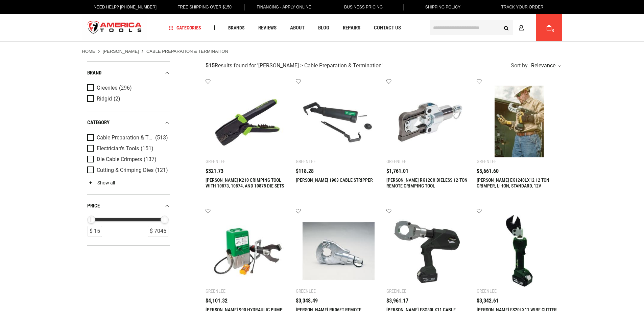 The image size is (644, 311). Describe the element at coordinates (352, 28) in the screenshot. I see `span: Repairs` at that location.